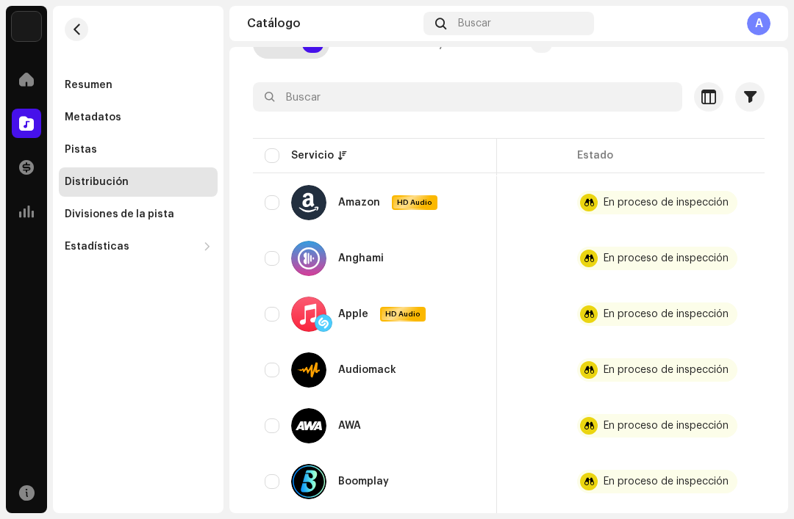 Image resolution: width=794 pixels, height=519 pixels. I want to click on re-m-nav-item: Pistas, so click(138, 150).